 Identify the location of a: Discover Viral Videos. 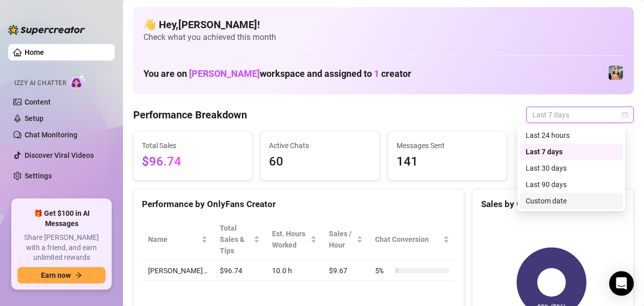
(59, 156).